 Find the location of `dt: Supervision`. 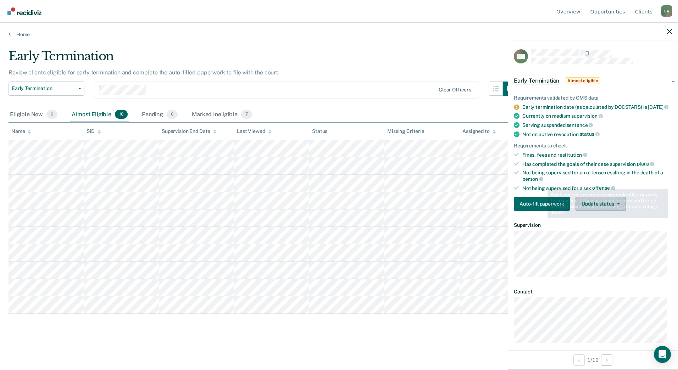

dt: Supervision is located at coordinates (593, 225).